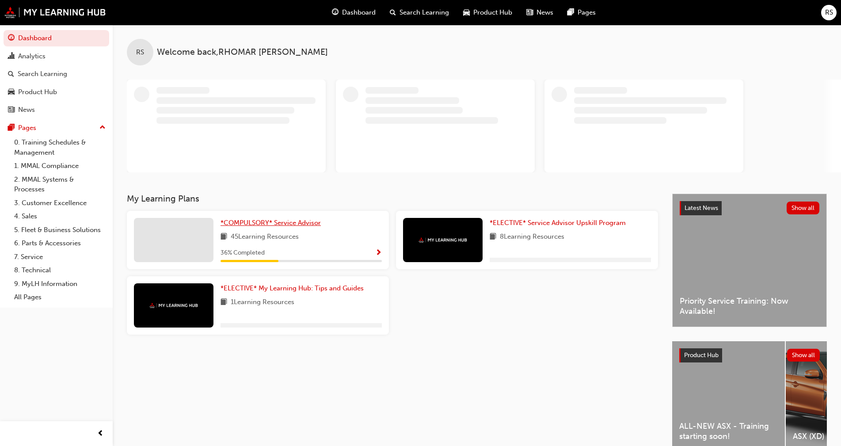  What do you see at coordinates (272, 223) in the screenshot?
I see `a: *COMPULSORY* Service Advisor` at bounding box center [272, 223].